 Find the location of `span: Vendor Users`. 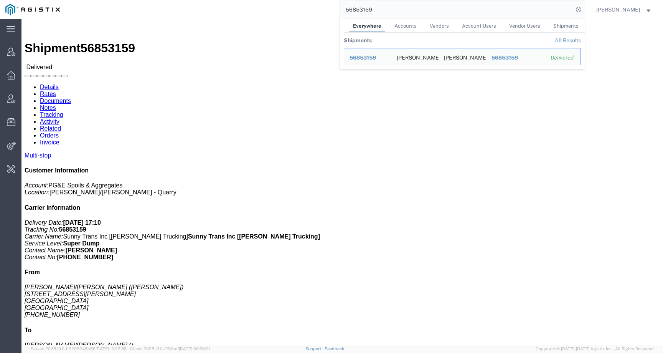

span: Vendor Users is located at coordinates (525, 26).